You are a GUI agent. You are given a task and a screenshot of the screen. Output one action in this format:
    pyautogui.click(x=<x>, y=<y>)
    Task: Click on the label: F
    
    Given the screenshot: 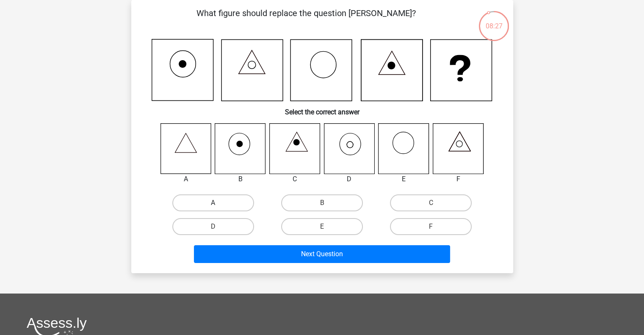 What is the action you would take?
    pyautogui.click(x=431, y=227)
    